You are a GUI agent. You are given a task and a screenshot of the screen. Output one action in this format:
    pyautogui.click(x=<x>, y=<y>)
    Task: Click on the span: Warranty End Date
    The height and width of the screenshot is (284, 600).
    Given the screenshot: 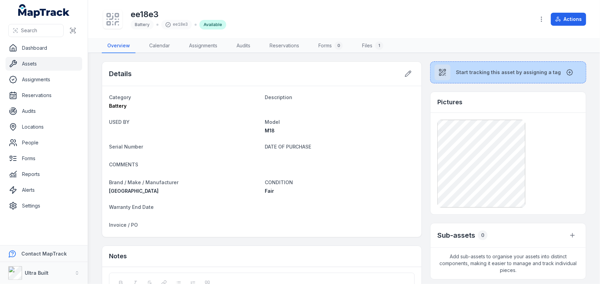 What is the action you would take?
    pyautogui.click(x=131, y=207)
    